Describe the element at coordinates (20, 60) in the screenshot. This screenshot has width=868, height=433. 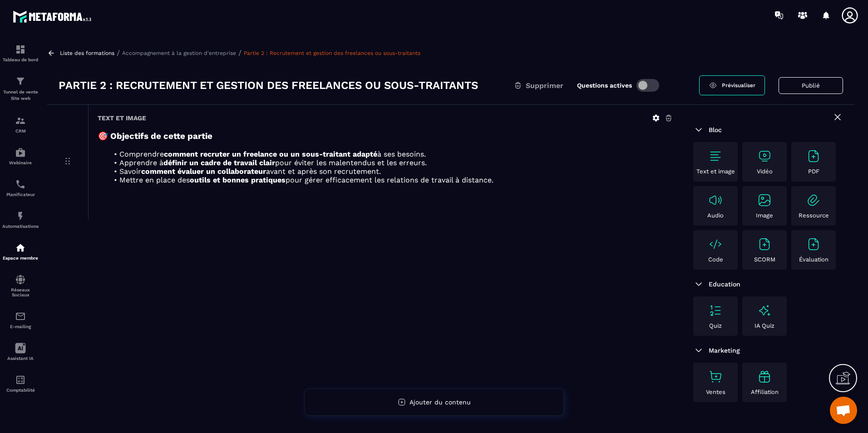
I see `p: Tableau de bord` at that location.